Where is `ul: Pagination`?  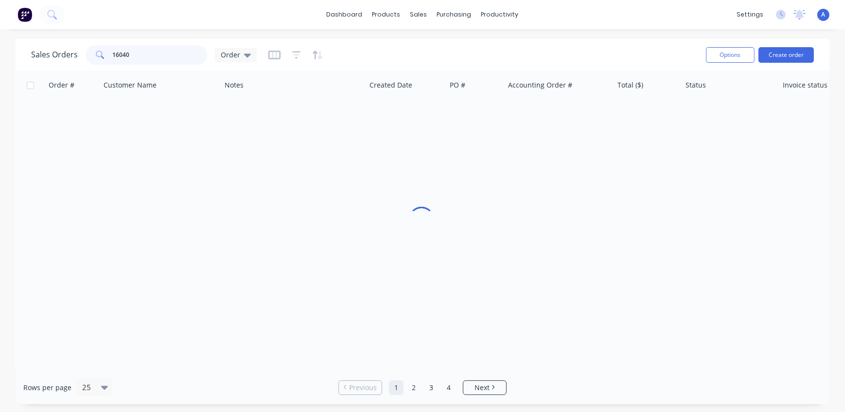
ul: Pagination is located at coordinates (422, 387).